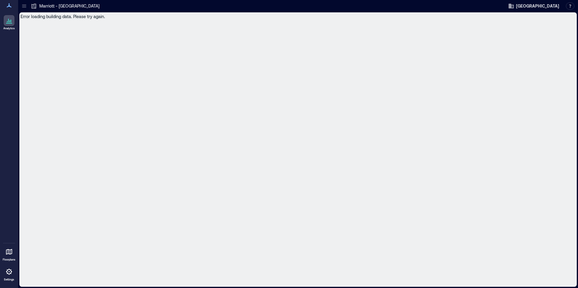 This screenshot has width=578, height=288. I want to click on p: Floorplans, so click(9, 260).